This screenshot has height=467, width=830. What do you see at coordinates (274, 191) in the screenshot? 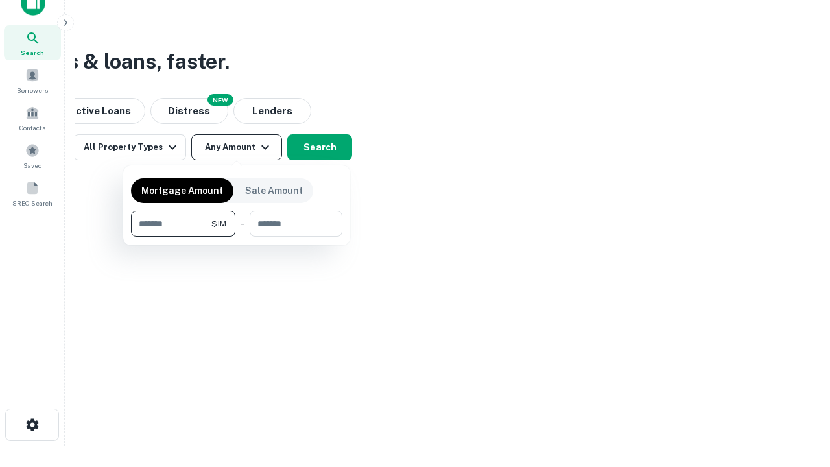
I see `p: Sale Amount` at bounding box center [274, 191].